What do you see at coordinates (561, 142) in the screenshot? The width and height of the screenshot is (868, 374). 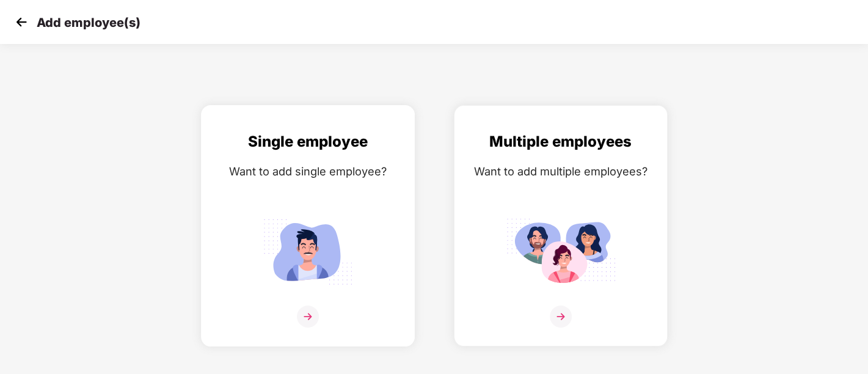 I see `div: Multiple employees` at bounding box center [561, 142].